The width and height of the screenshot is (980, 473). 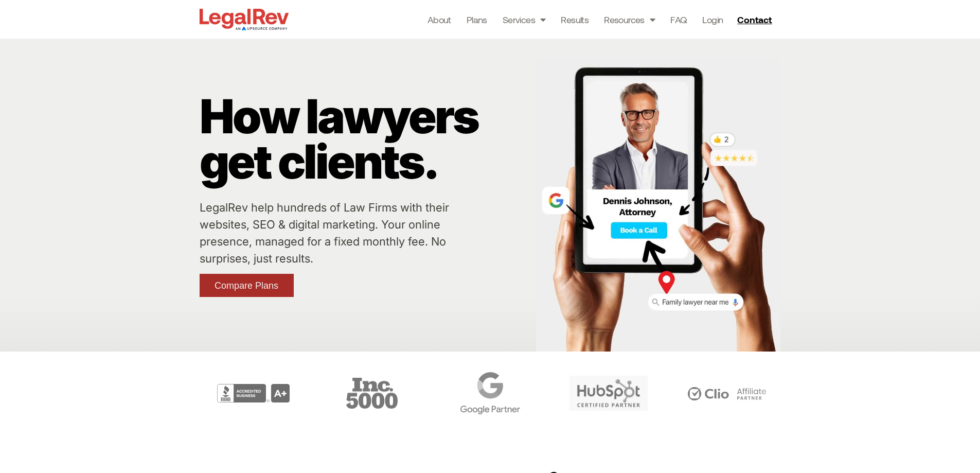 What do you see at coordinates (727, 393) in the screenshot?
I see `div: 6 / 6` at bounding box center [727, 393].